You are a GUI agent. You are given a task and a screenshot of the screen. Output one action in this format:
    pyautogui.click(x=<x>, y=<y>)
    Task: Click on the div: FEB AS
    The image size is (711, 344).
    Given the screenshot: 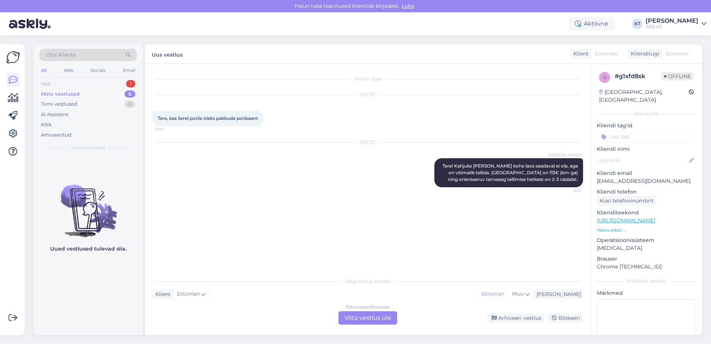 What is the action you would take?
    pyautogui.click(x=672, y=27)
    